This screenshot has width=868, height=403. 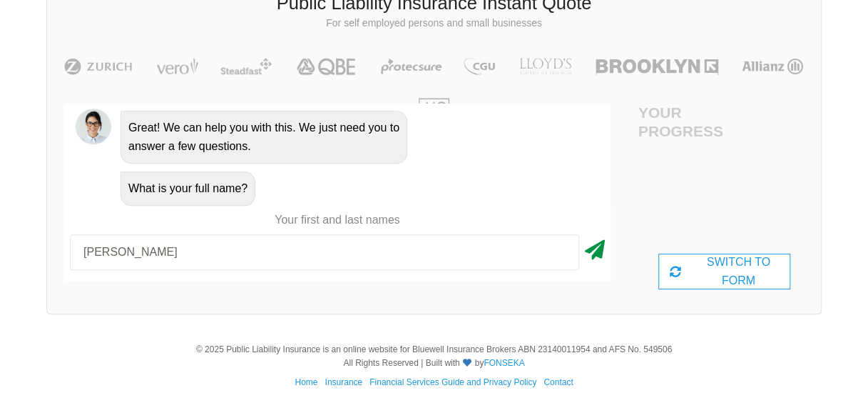 I want to click on img: Protecsure | Public Liability Insurance, so click(x=410, y=67).